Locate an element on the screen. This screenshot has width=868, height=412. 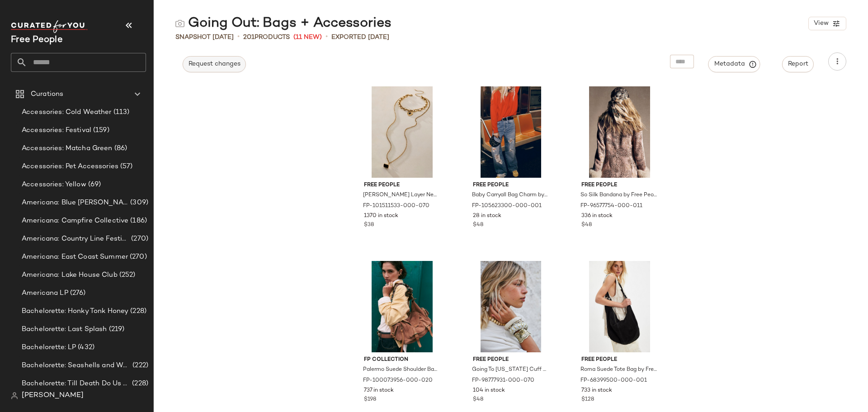
span: (309) is located at coordinates (138, 202).